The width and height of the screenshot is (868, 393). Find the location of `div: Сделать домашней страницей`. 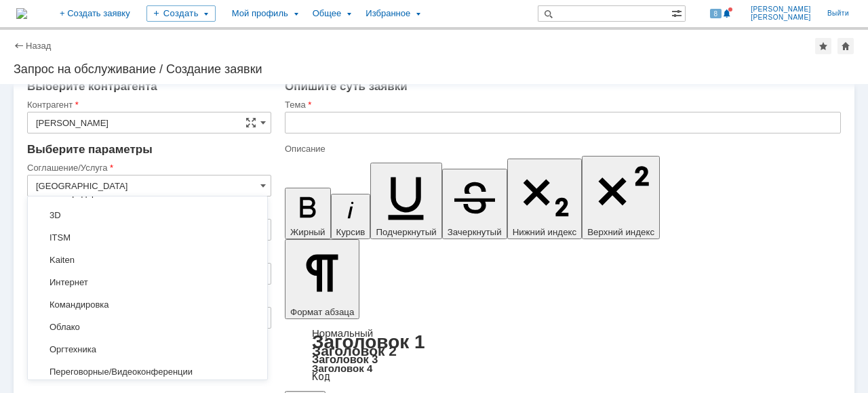

div: Сделать домашней страницей is located at coordinates (846, 46).